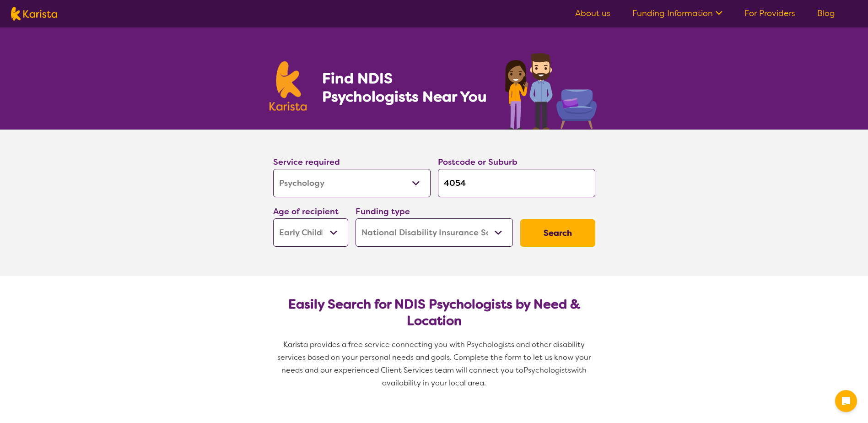 This screenshot has width=868, height=423. Describe the element at coordinates (517, 183) in the screenshot. I see `input: Type` at that location.